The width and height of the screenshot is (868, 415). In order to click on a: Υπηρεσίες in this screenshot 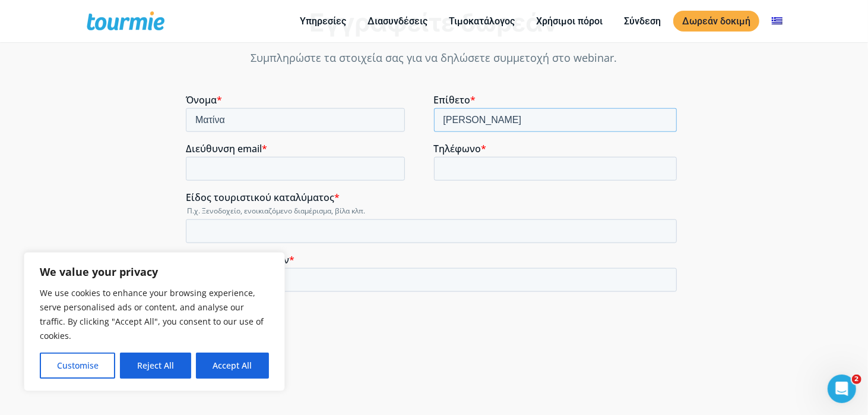, I will do `click(323, 21)`.